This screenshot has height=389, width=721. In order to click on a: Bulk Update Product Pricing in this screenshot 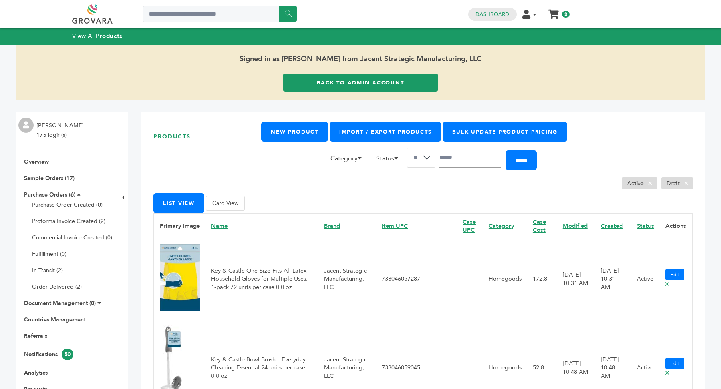, I will do `click(504, 132)`.